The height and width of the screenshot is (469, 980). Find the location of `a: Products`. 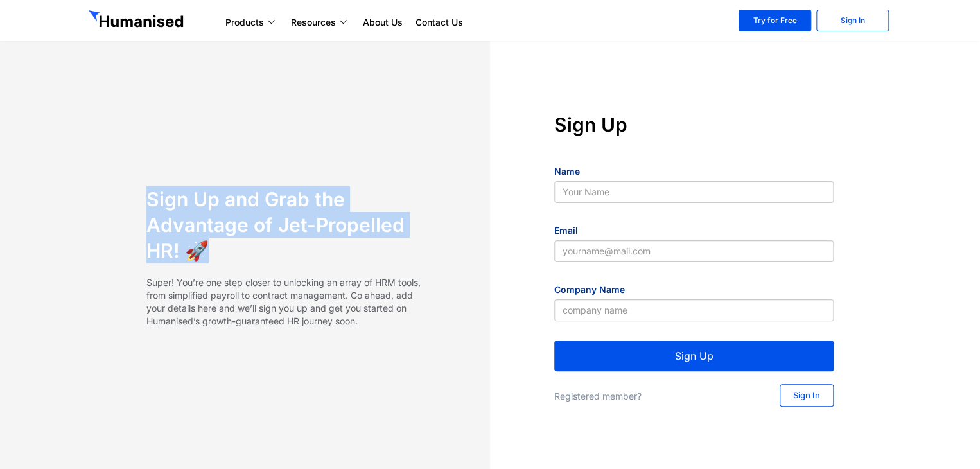

a: Products is located at coordinates (252, 23).